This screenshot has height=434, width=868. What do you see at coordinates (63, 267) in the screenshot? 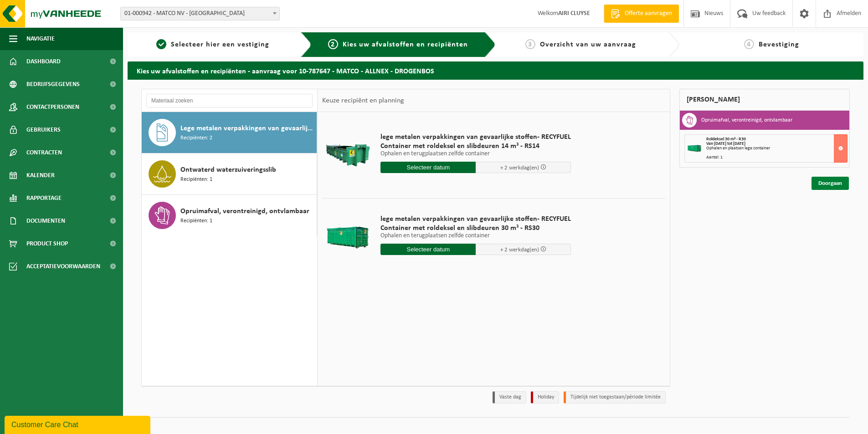
I see `span: Acceptatievoorwaarden` at bounding box center [63, 267].